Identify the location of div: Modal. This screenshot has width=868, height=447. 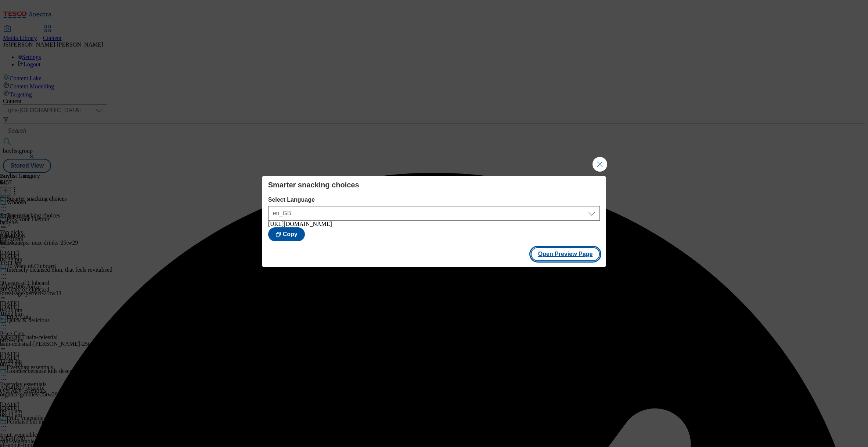
(434, 222).